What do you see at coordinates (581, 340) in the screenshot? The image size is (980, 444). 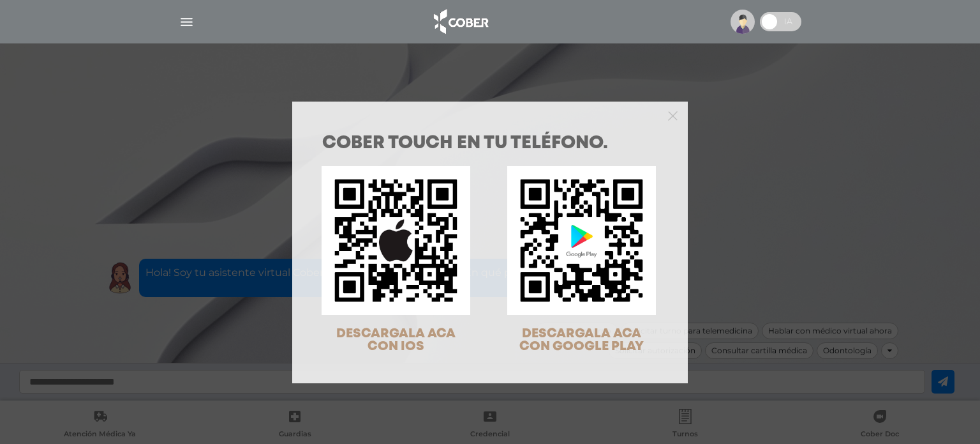 I see `span: DESCARGALA ACA CON GOOGLE PLAY` at bounding box center [581, 340].